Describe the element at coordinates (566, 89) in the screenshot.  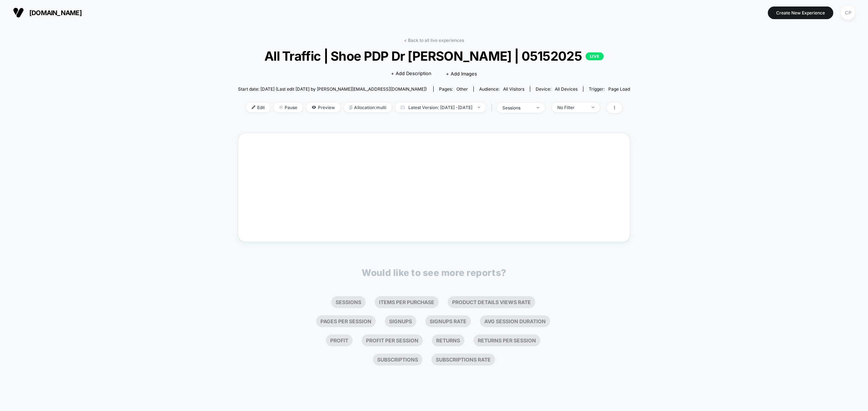
I see `span: all devices` at that location.